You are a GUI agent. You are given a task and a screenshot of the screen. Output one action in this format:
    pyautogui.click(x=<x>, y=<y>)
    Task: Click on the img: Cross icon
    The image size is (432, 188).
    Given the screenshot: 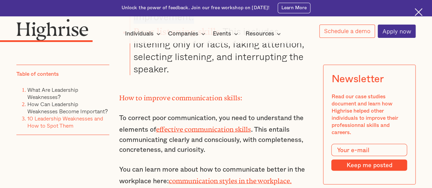 What is the action you would take?
    pyautogui.click(x=418, y=12)
    